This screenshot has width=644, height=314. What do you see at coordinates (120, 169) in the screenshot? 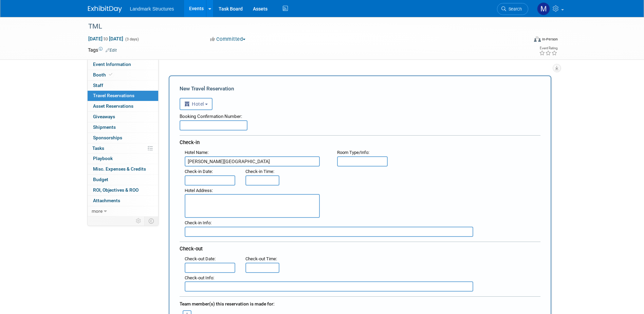
I see `span: Misc. Expenses & Credits` at bounding box center [120, 169].